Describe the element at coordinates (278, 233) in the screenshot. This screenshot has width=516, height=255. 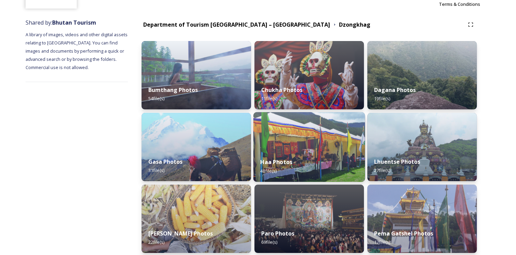
I see `strong: Paro Photos` at that location.